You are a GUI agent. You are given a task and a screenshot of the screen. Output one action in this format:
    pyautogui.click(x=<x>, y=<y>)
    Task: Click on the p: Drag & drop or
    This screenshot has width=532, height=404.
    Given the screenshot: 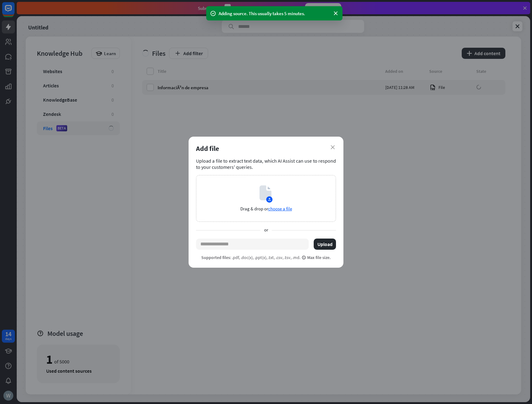 What is the action you would take?
    pyautogui.click(x=266, y=208)
    